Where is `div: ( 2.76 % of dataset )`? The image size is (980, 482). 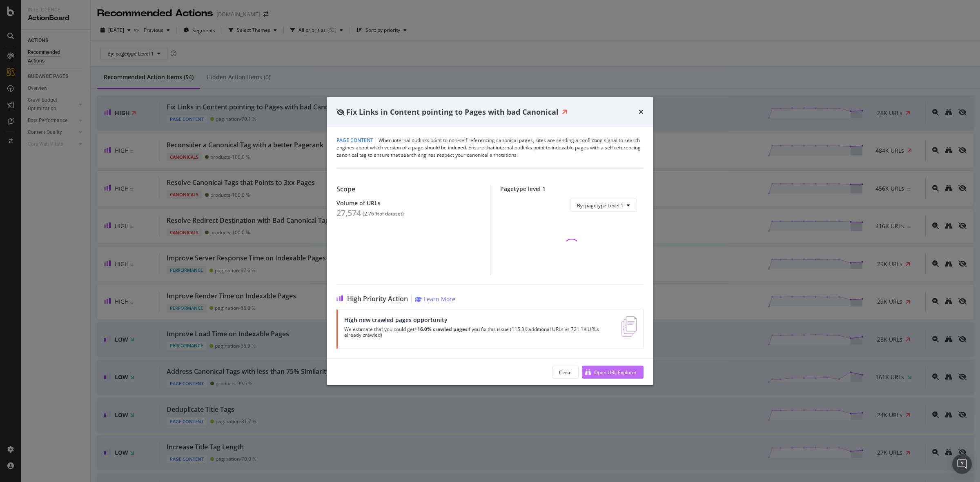
div: ( 2.76 % of dataset ) is located at coordinates (383, 214).